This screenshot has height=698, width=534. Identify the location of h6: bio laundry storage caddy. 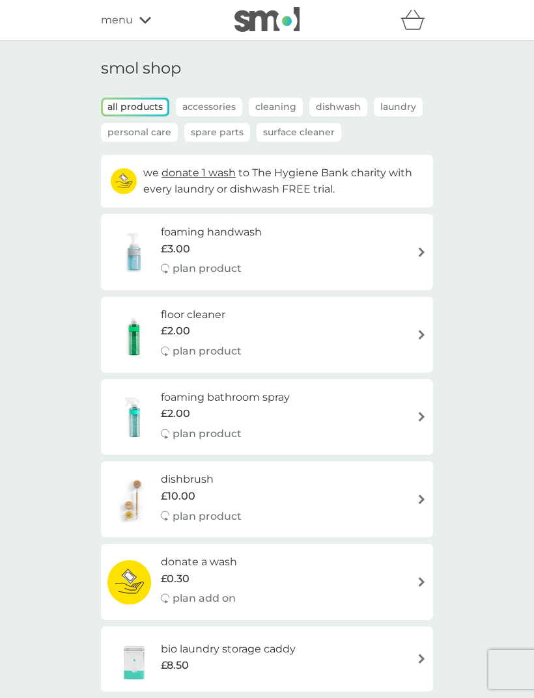
(228, 650).